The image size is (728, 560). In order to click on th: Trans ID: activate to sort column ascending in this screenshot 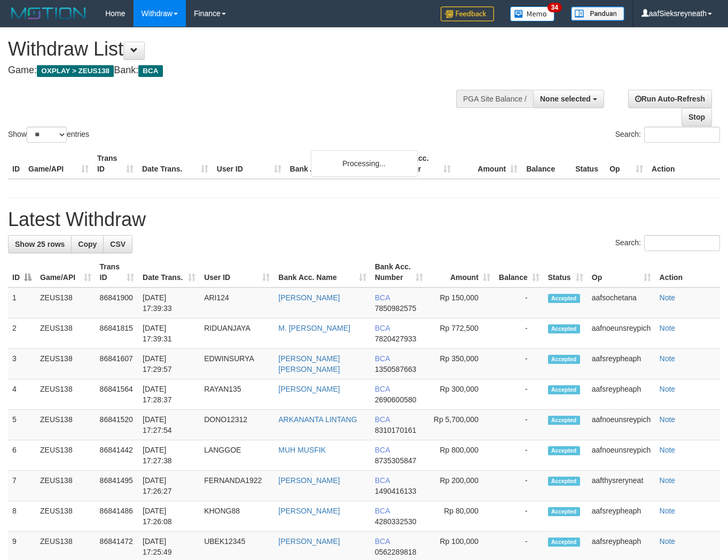, I will do `click(116, 272)`.